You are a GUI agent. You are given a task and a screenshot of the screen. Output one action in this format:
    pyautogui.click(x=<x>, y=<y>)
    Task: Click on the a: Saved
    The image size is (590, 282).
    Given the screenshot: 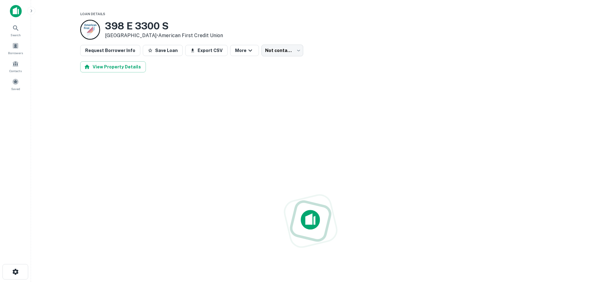 What is the action you would take?
    pyautogui.click(x=15, y=84)
    